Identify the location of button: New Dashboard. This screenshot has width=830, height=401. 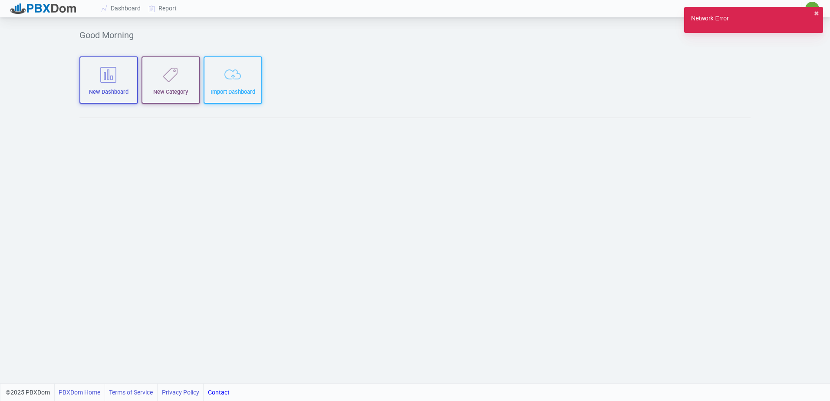
(109, 80).